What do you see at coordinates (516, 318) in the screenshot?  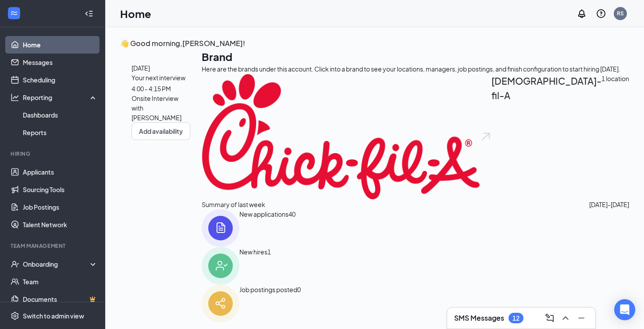 I see `div: 12` at bounding box center [516, 318].